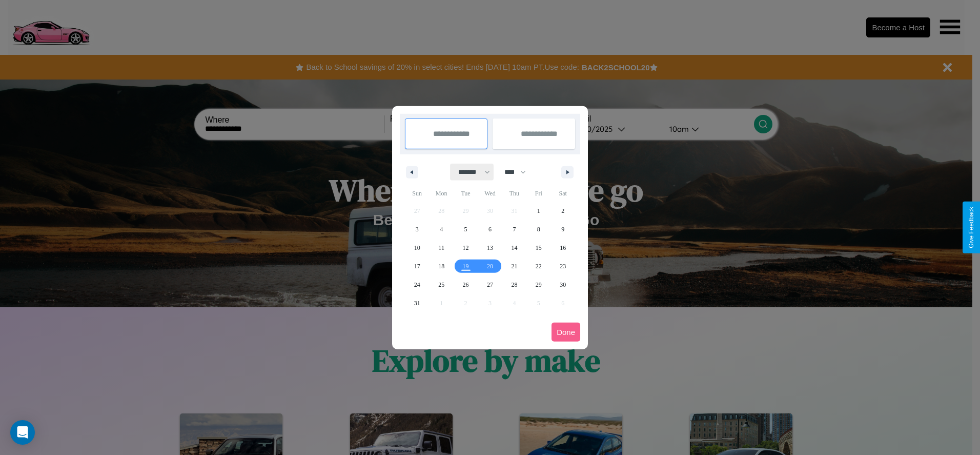  Describe the element at coordinates (971, 227) in the screenshot. I see `div: Give Feedback` at that location.